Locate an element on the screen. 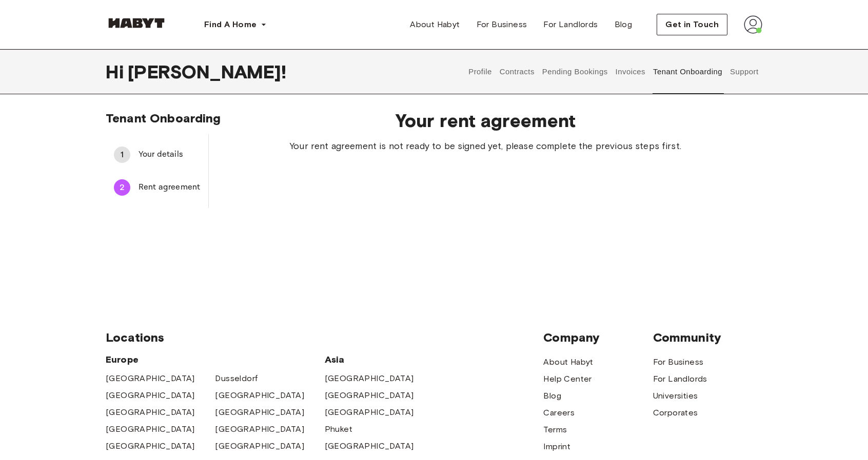 The width and height of the screenshot is (868, 460). a: Phuket is located at coordinates (339, 429).